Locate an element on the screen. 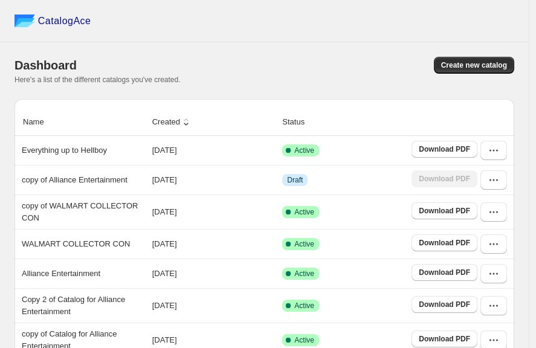 The height and width of the screenshot is (348, 536). p: copy of WALMART COLLECTOR CON is located at coordinates (86, 212).